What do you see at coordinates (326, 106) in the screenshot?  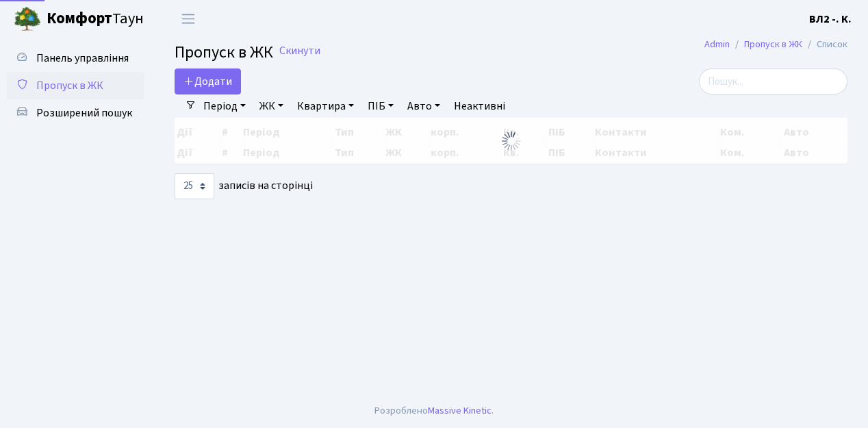 I see `a: Квартира` at bounding box center [326, 106].